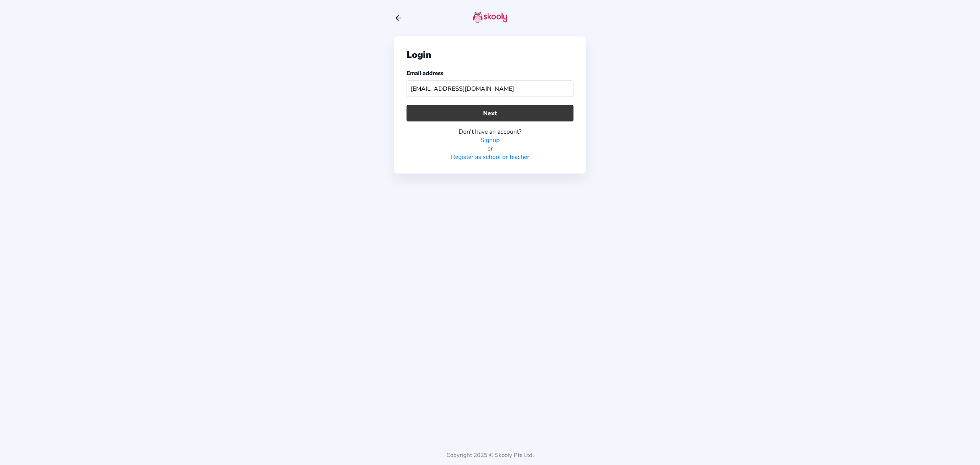 The height and width of the screenshot is (465, 980). I want to click on button: arrow back outline, so click(398, 18).